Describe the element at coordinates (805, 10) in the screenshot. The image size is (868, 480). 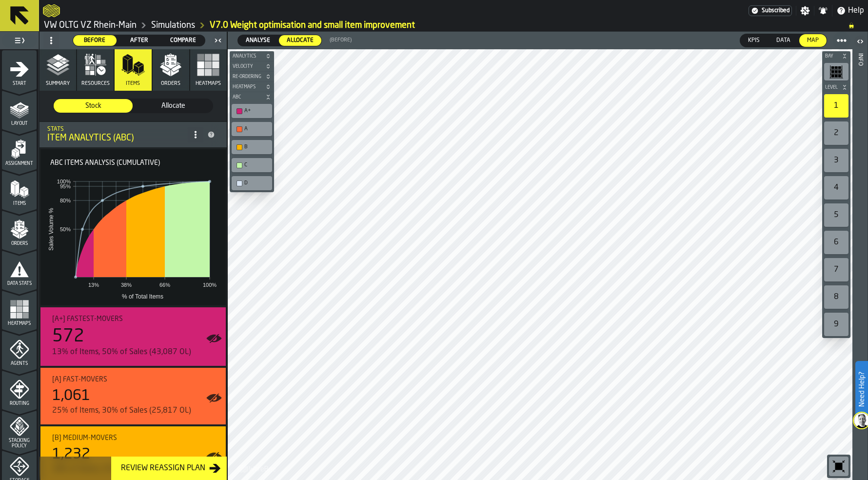
I see `label: button-toggle-Settings` at that location.